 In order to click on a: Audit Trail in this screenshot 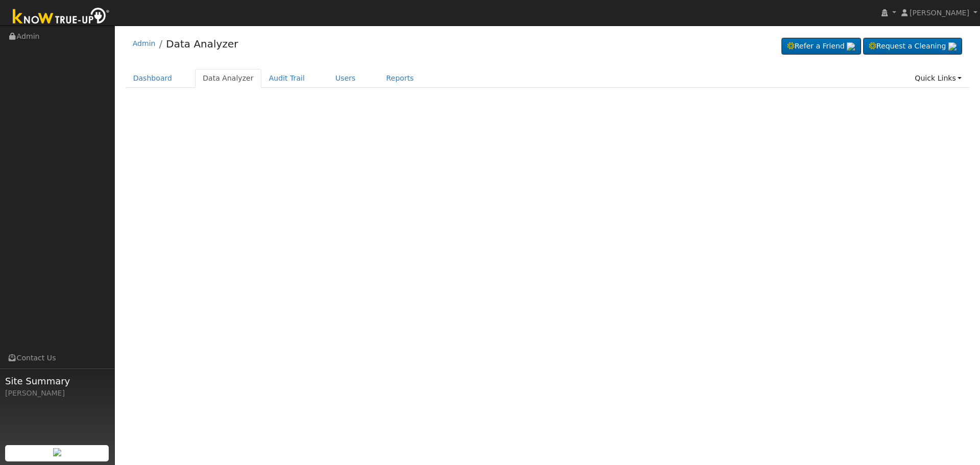, I will do `click(287, 78)`.